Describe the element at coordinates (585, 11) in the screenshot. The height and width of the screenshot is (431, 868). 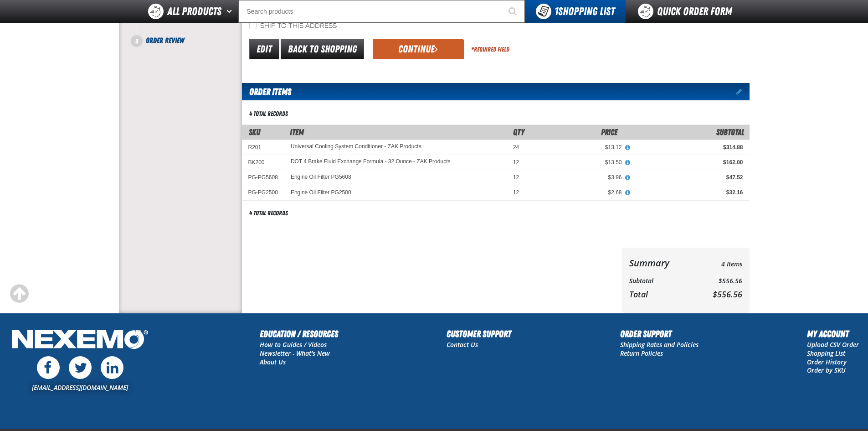
I see `span: Shopping List` at that location.